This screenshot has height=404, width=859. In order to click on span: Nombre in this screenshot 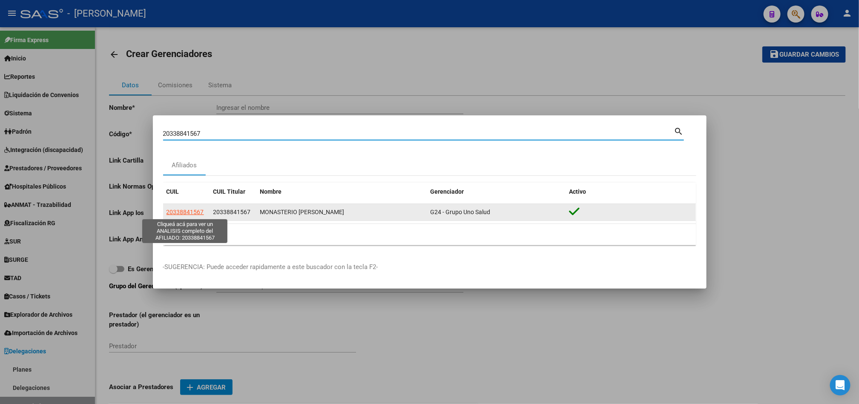, I will do `click(271, 192)`.